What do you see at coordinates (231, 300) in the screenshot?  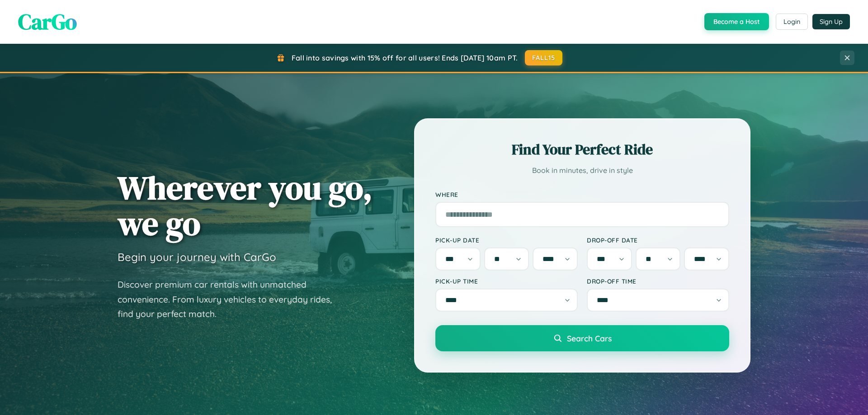 I see `p: Discover premium car rentals with unmatched convenience. From luxury vehicles to everyday rides, ...` at bounding box center [231, 300].